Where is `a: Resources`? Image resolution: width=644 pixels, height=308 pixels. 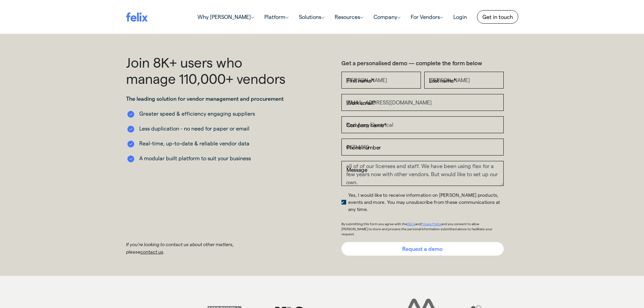
a: Resources is located at coordinates (349, 17).